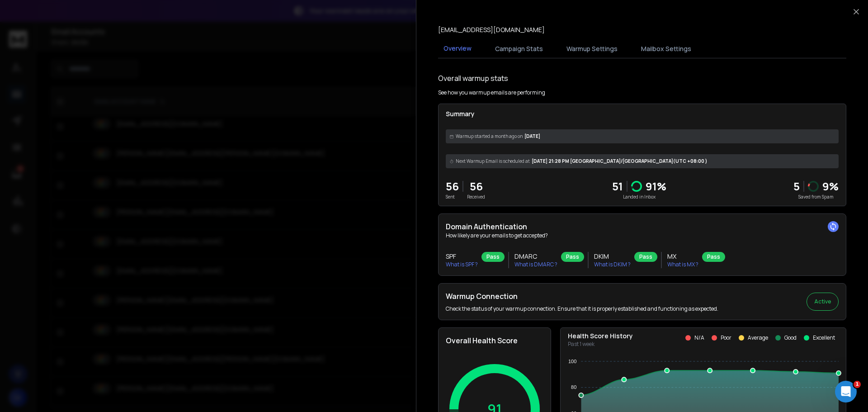 The width and height of the screenshot is (868, 412). Describe the element at coordinates (461, 256) in the screenshot. I see `h3: SPF` at that location.